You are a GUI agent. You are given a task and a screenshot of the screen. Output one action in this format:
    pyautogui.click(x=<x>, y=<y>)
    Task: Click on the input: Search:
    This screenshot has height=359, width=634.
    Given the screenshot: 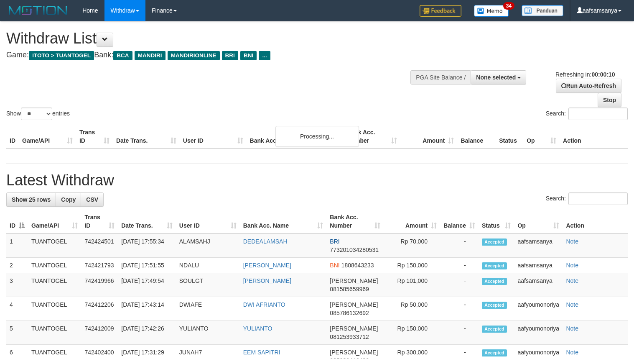 What is the action you would take?
    pyautogui.click(x=598, y=114)
    